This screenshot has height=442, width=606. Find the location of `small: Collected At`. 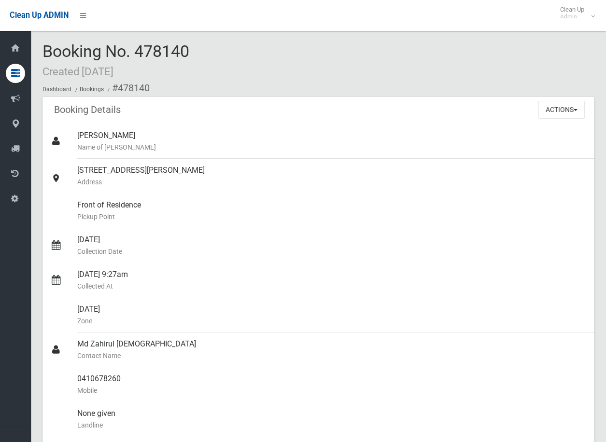

small: Collected At is located at coordinates (332, 286).